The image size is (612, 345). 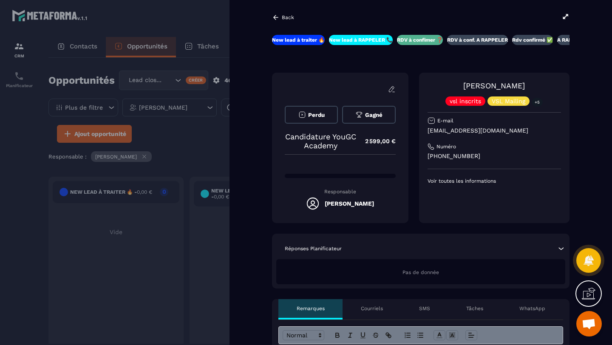 What do you see at coordinates (372, 309) in the screenshot?
I see `p: Courriels` at bounding box center [372, 309].